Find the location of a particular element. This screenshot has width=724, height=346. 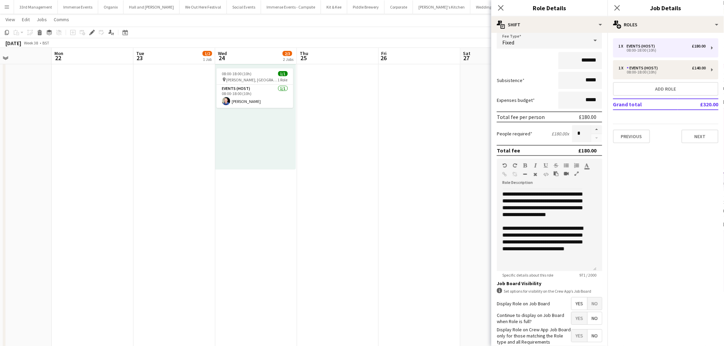

button: Unordered List is located at coordinates (566, 166).